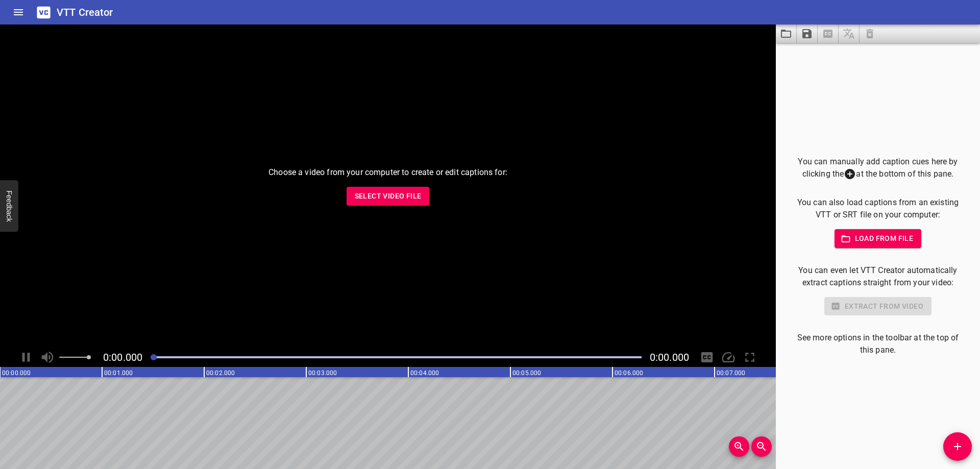 This screenshot has height=469, width=980. What do you see at coordinates (388, 196) in the screenshot?
I see `button: Select Video File` at bounding box center [388, 196].